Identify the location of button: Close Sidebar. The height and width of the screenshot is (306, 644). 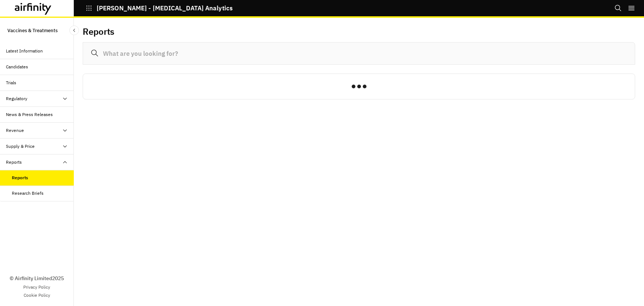
(74, 30).